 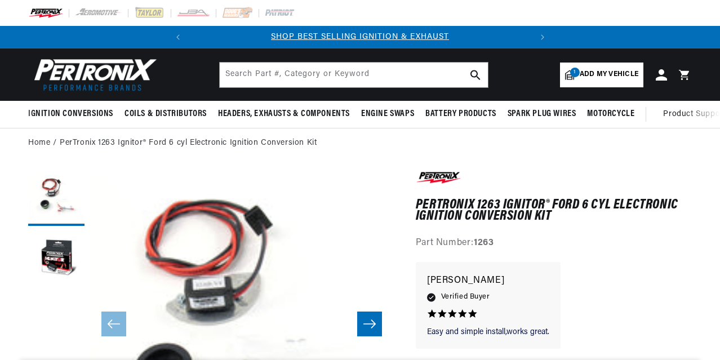 I want to click on button: Load image 1 in gallery view, so click(x=56, y=198).